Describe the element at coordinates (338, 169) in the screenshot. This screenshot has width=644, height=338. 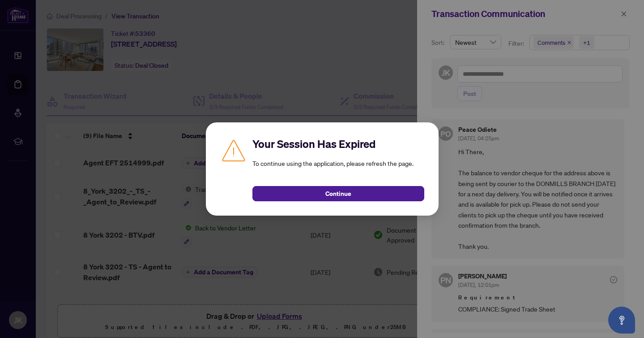
I see `div: To continue using the application, please refresh the page.` at that location.